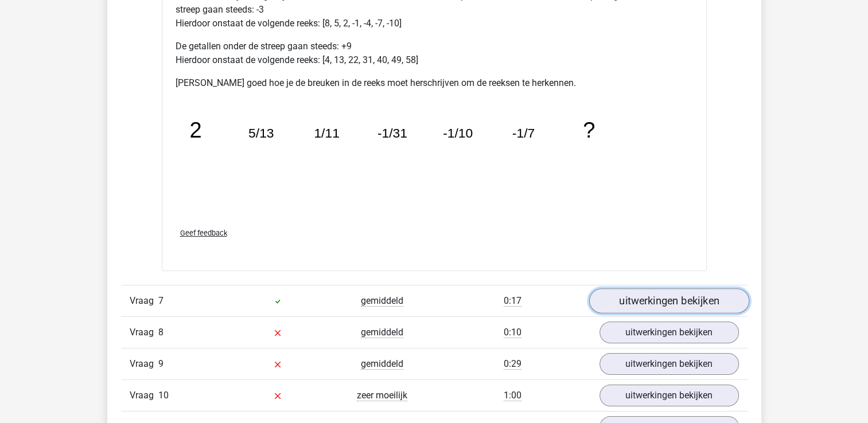  What do you see at coordinates (164, 395) in the screenshot?
I see `span: 10` at bounding box center [164, 395].